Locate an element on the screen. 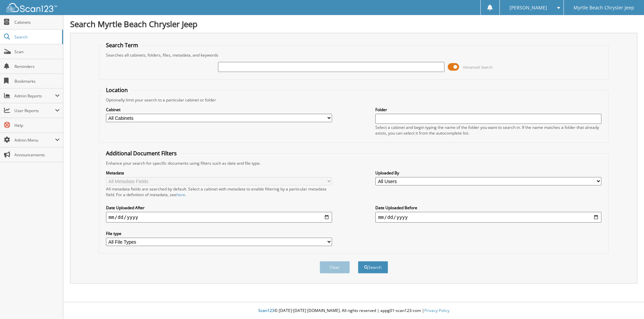  label: Metadata is located at coordinates (219, 173).